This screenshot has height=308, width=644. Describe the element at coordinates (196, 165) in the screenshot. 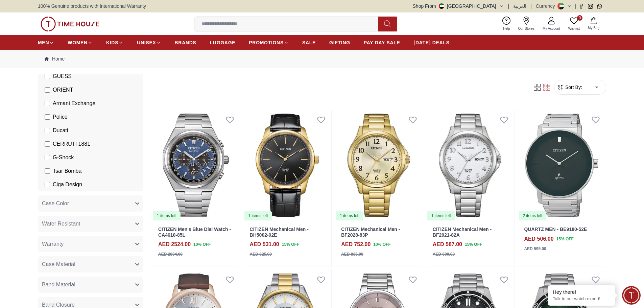

I see `a: CITIZEN Men's Blue Dial Watch - CA4610-85L1 items left` at that location.